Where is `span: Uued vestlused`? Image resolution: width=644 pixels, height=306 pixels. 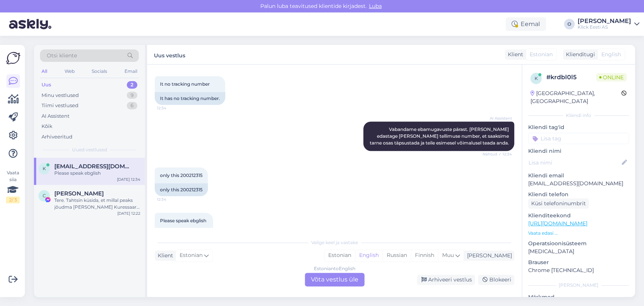 span: Uued vestlused is located at coordinates (89, 150).